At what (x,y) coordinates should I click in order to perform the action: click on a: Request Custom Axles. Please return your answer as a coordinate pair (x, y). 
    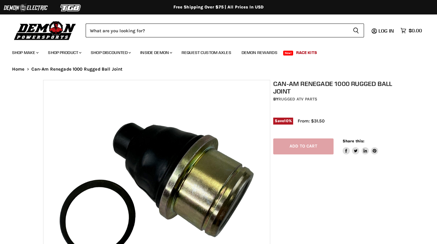
    Looking at the image, I should click on (206, 53).